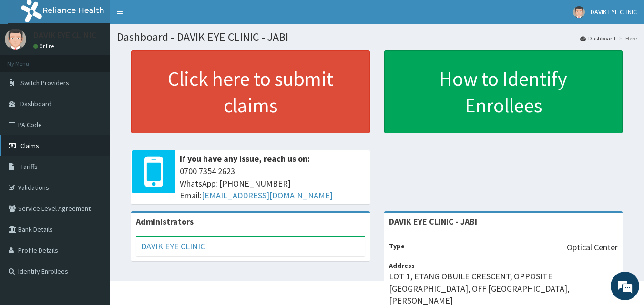 The width and height of the screenshot is (644, 305). What do you see at coordinates (30, 146) in the screenshot?
I see `span: Claims` at bounding box center [30, 146].